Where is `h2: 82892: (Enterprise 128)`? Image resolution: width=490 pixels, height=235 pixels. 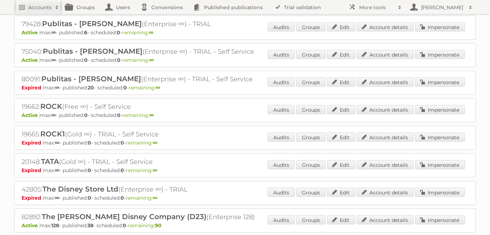
h2: 82892: (Enterprise 128) is located at coordinates (145, 217).